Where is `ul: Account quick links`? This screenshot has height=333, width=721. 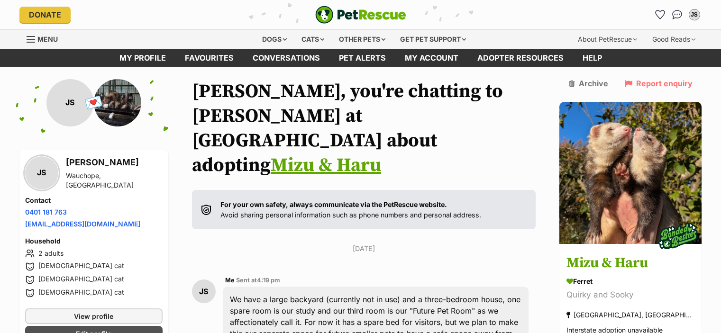
ul: Account quick links is located at coordinates (678, 15).